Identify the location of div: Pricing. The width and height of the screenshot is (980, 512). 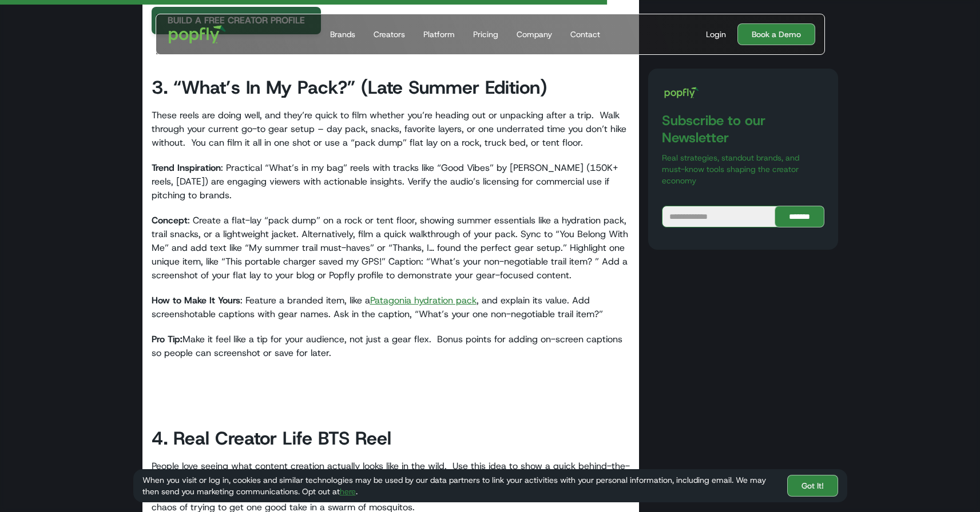
(486, 34).